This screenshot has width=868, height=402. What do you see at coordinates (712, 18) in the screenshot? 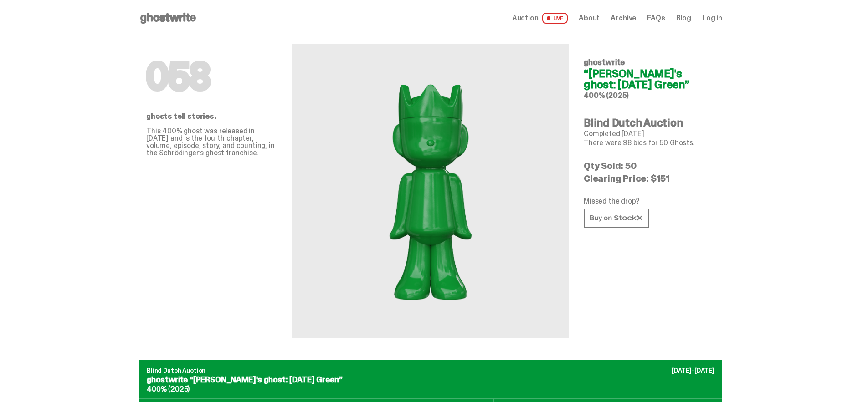
I see `a: Log in` at bounding box center [712, 18].